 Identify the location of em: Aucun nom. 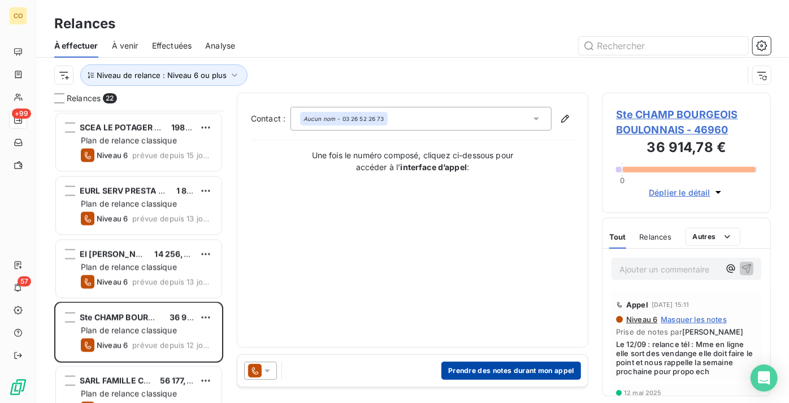
(319, 119).